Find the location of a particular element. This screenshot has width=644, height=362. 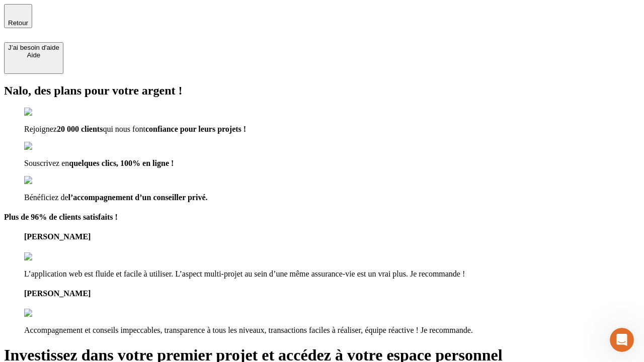

p: Accompagnement et conseils impeccables, transparence à tous les niveaux, transactions faciles à r... is located at coordinates (332, 331).